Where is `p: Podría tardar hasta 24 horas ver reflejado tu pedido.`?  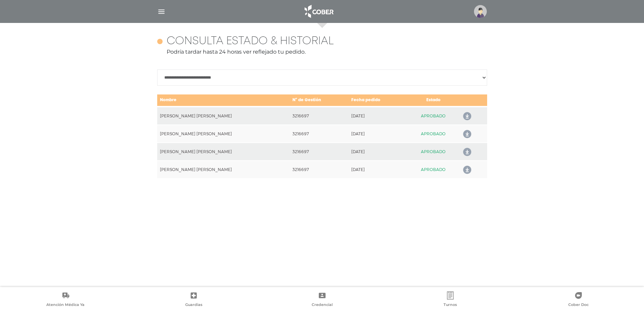 p: Podría tardar hasta 24 horas ver reflejado tu pedido. is located at coordinates (322, 52).